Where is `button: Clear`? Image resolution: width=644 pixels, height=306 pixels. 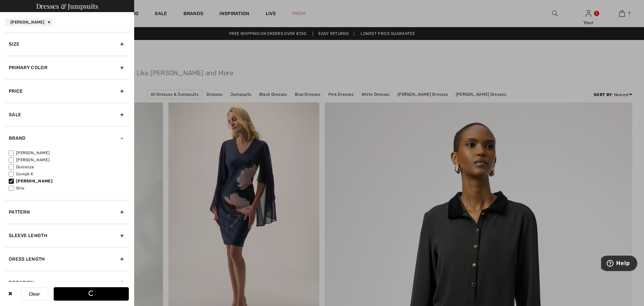
button: Clear is located at coordinates (34, 294).